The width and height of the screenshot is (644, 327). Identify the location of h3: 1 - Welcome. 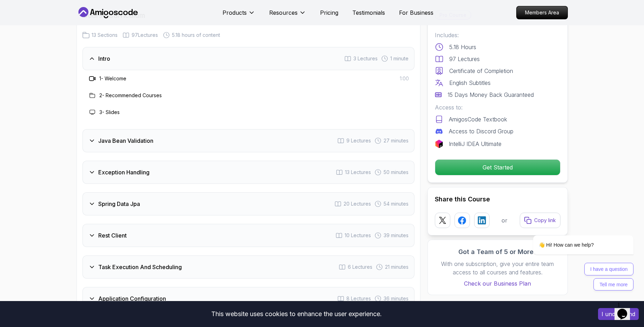
(112, 78).